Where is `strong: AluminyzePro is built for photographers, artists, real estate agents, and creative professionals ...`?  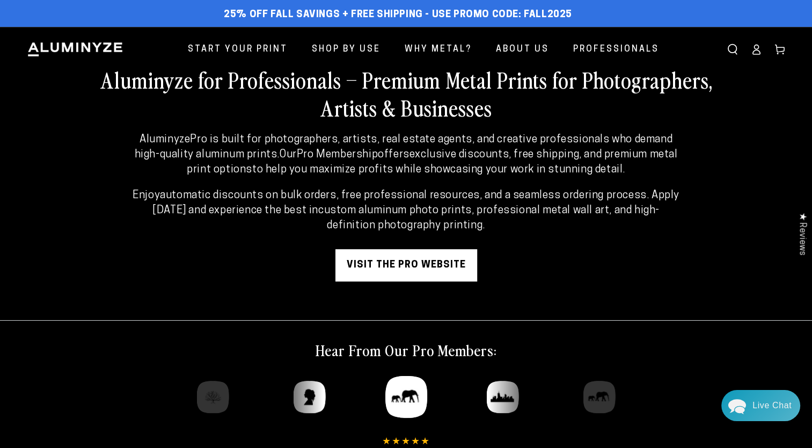 strong: AluminyzePro is built for photographers, artists, real estate agents, and creative professionals ... is located at coordinates (403, 147).